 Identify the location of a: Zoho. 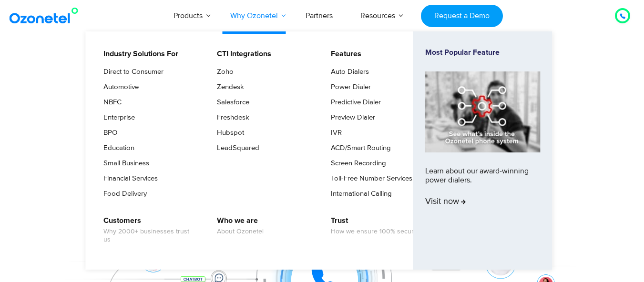
(223, 72).